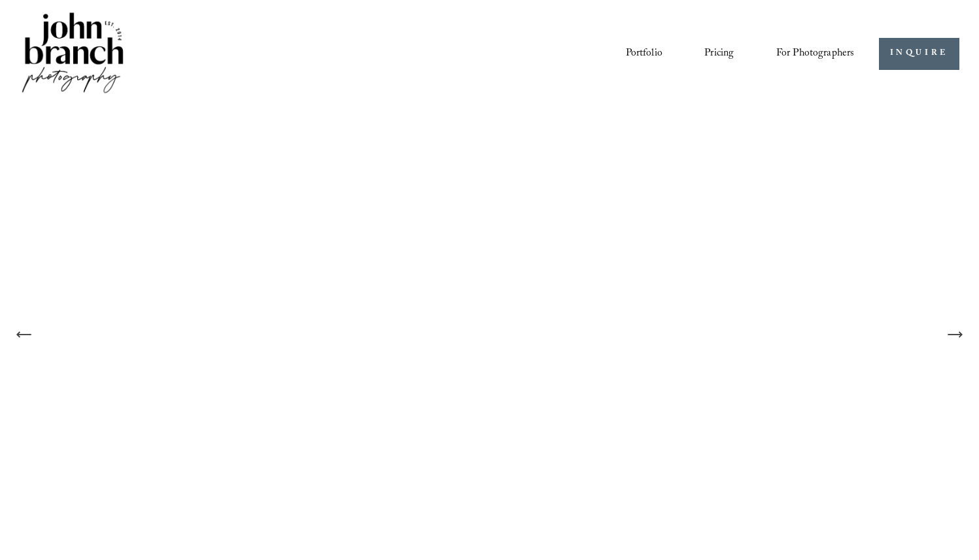 Image resolution: width=979 pixels, height=560 pixels. Describe the element at coordinates (815, 53) in the screenshot. I see `a: folder dropdown` at that location.